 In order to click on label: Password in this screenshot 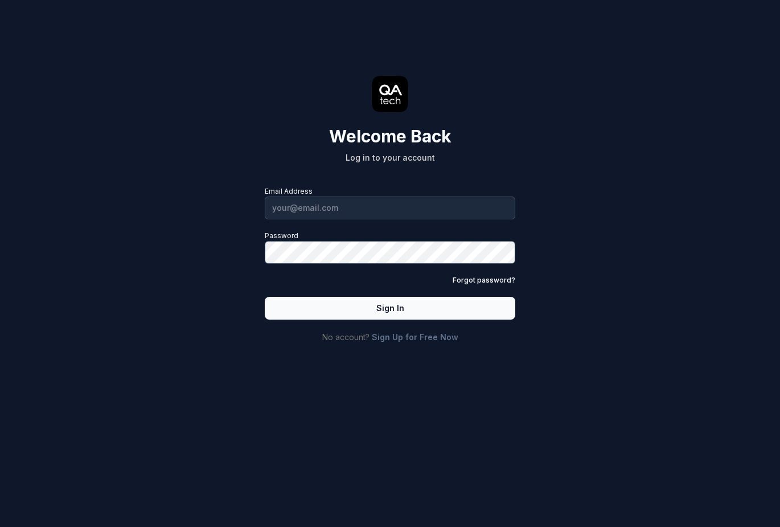, I will do `click(390, 247)`.